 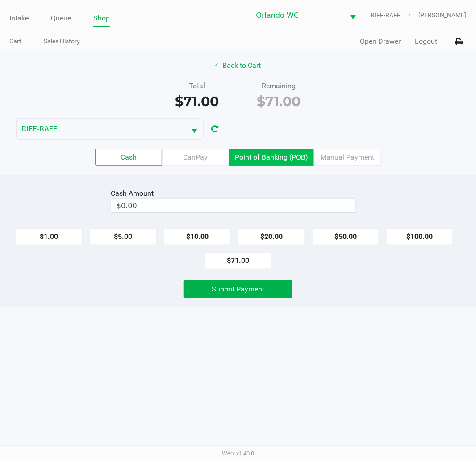 I want to click on label: CanPay, so click(x=196, y=157).